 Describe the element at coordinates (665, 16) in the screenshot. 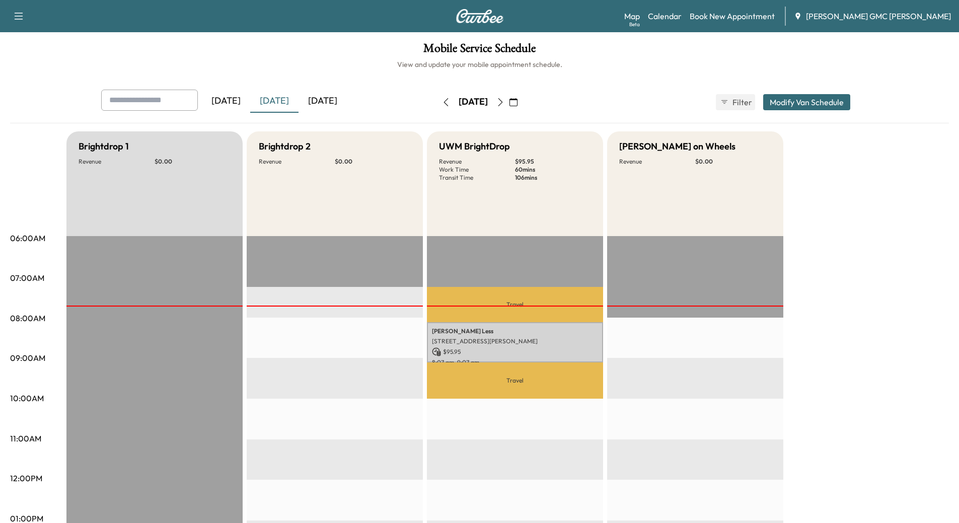

I see `a: Calendar` at that location.